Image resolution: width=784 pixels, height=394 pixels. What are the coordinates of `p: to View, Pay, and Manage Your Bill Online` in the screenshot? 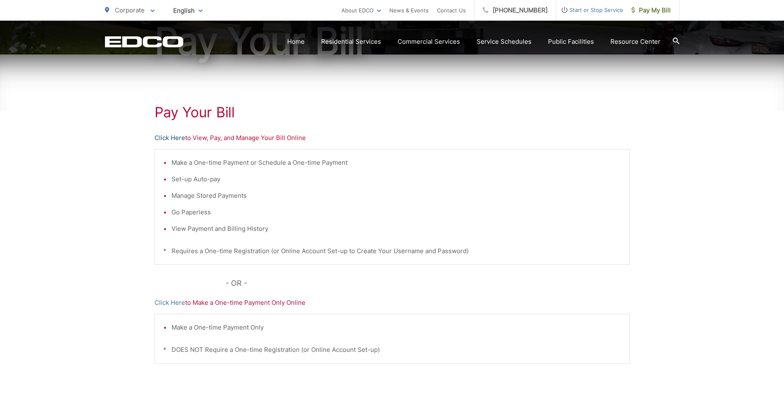 It's located at (392, 138).